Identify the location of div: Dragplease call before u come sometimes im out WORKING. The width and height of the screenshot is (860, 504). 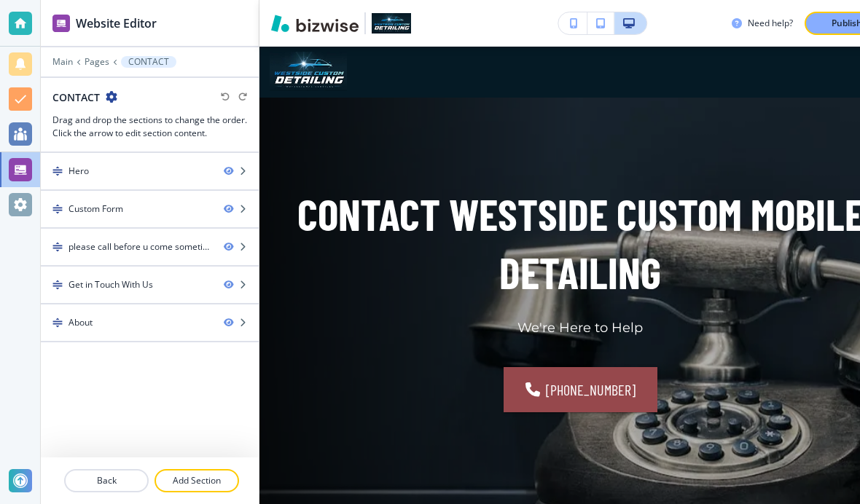
(150, 247).